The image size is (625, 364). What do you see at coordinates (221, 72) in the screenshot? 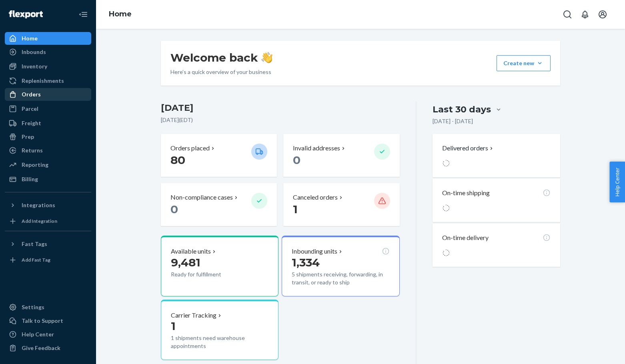
I see `p: Here’s a quick overview of your business` at bounding box center [221, 72].